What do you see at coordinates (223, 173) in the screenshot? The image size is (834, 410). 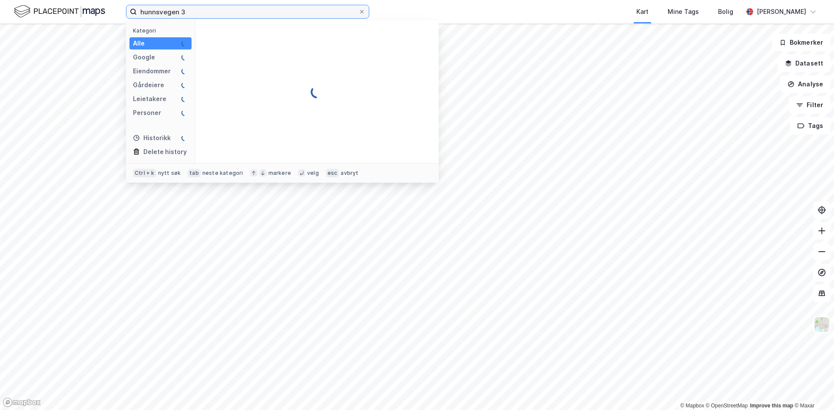 I see `div: neste kategori` at bounding box center [223, 173].